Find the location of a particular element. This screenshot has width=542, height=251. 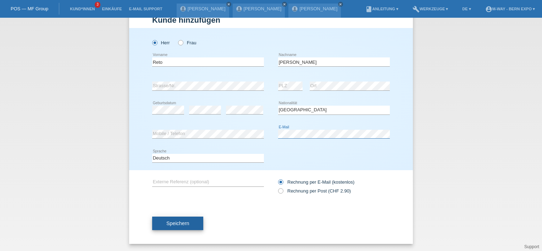

button: Speichern is located at coordinates (178, 224).